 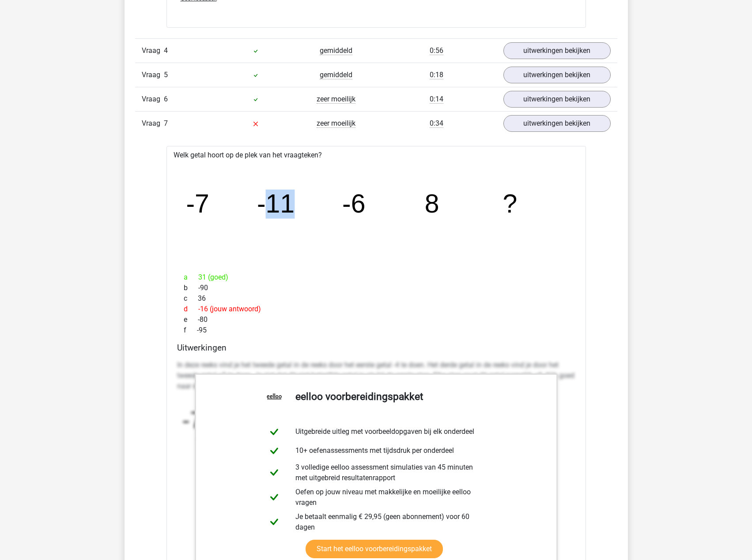 I want to click on h4: Uitwerkingen, so click(x=376, y=347).